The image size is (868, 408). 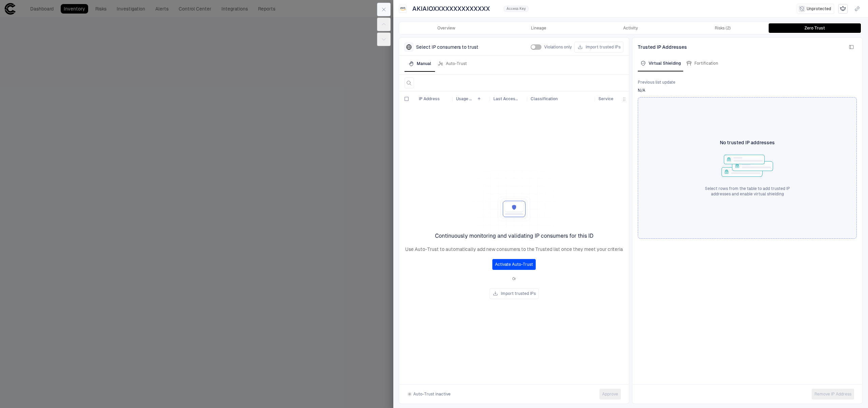 I want to click on img: dropzone, so click(x=747, y=165).